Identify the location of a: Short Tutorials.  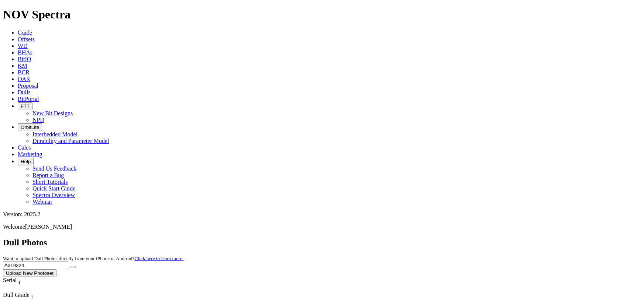
(50, 182).